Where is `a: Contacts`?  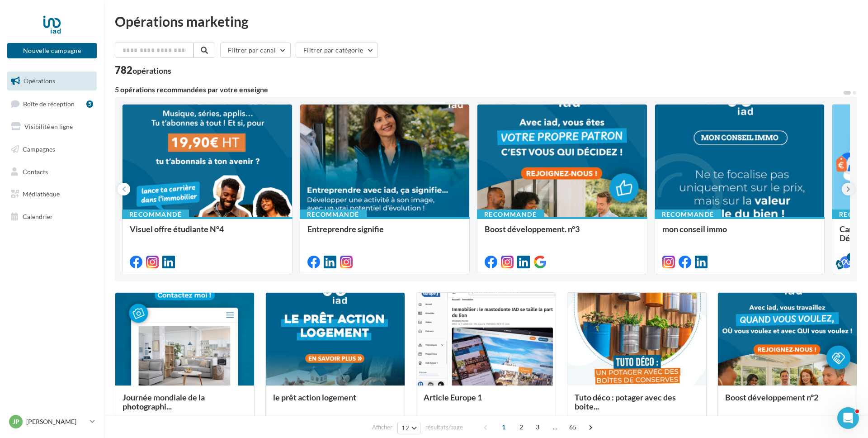 a: Contacts is located at coordinates (52, 172).